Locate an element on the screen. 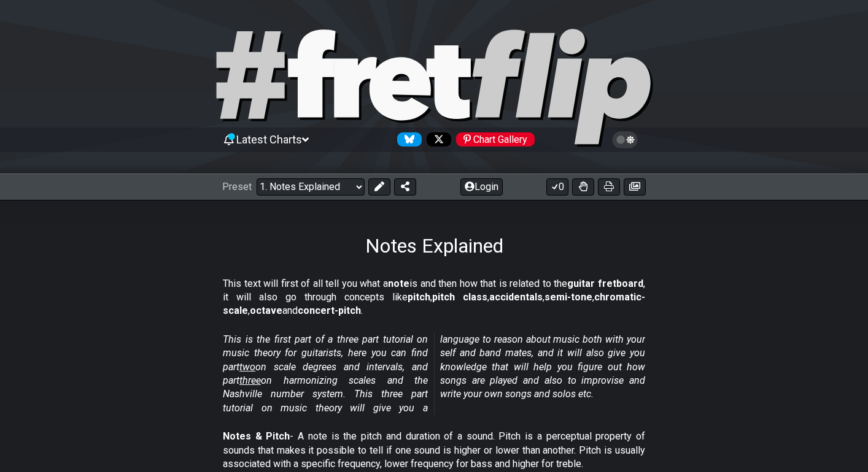 The width and height of the screenshot is (868, 472). button: Toggle Dexterity for all fretkits is located at coordinates (583, 187).